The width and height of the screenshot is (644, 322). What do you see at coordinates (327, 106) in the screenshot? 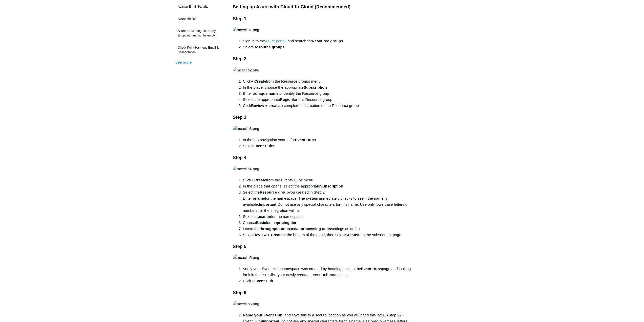
I see `li: Click to complete the creation of the Resource group` at bounding box center [327, 106].